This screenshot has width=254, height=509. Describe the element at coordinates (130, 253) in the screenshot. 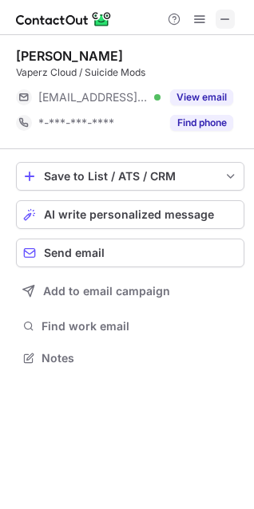

I see `button: Send email` at that location.